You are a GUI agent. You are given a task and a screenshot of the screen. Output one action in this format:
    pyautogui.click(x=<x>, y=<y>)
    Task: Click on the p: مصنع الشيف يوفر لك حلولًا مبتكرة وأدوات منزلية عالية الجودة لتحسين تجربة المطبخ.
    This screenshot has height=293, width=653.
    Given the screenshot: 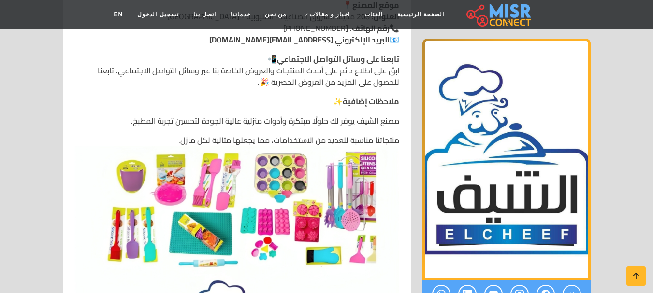 What is the action you would take?
    pyautogui.click(x=237, y=121)
    